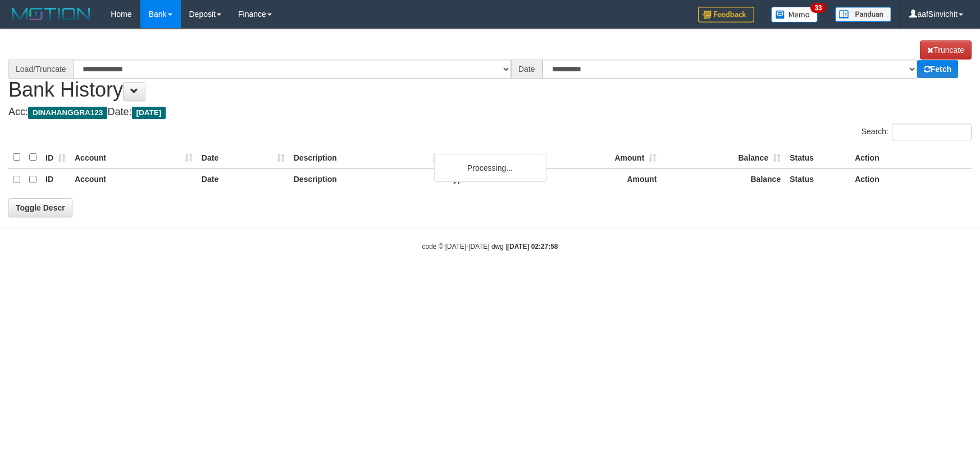 The image size is (980, 465). I want to click on div: Load/Truncate, so click(40, 69).